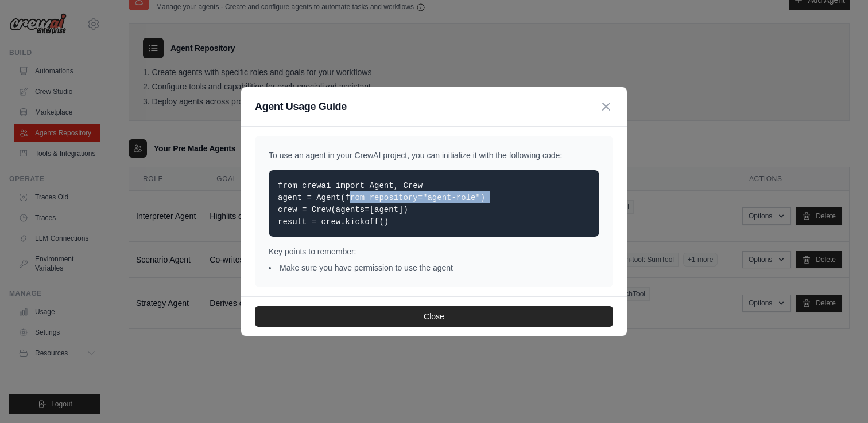 The image size is (868, 423). What do you see at coordinates (301, 107) in the screenshot?
I see `h3: Agent Usage Guide` at bounding box center [301, 107].